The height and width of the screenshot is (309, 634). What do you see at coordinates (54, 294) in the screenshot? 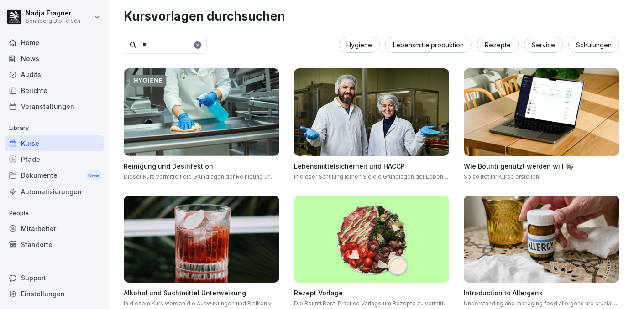
I see `a: Einstellungen` at bounding box center [54, 294].